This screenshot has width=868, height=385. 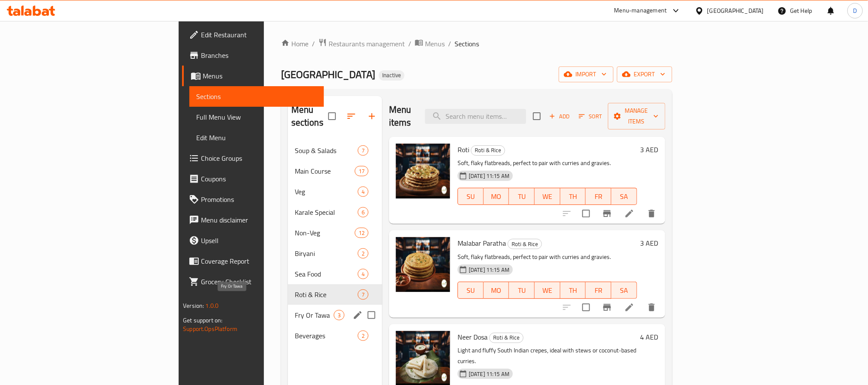 I want to click on span: Branches, so click(x=259, y=55).